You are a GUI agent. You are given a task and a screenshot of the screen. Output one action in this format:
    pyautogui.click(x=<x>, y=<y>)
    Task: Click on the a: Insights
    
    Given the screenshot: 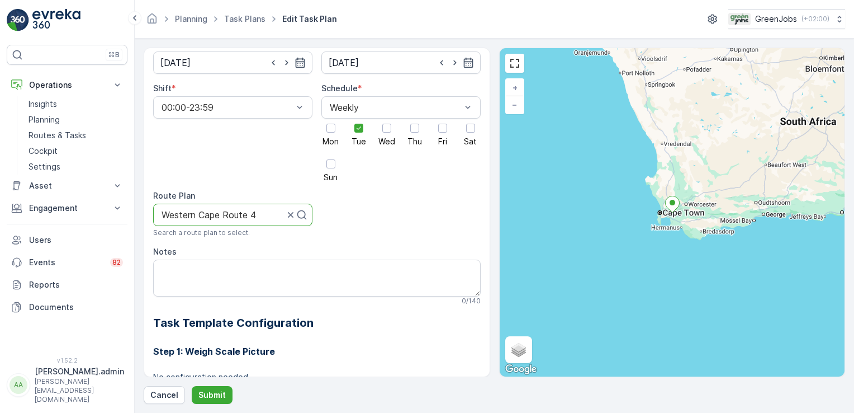 What is the action you would take?
    pyautogui.click(x=75, y=104)
    